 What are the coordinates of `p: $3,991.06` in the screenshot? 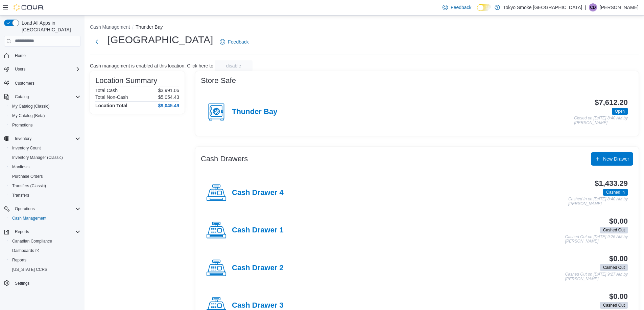 It's located at (169, 90).